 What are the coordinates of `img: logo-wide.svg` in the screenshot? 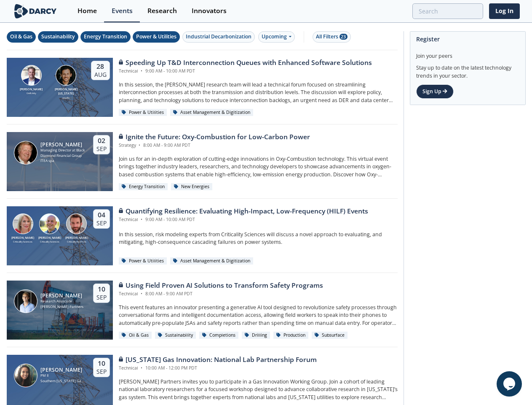 It's located at (35, 11).